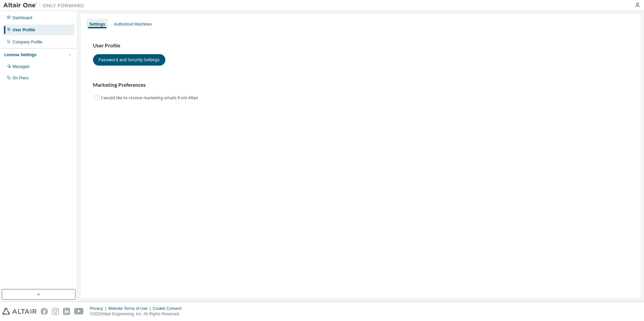 The width and height of the screenshot is (644, 321). I want to click on div: Website Terms of Use, so click(130, 309).